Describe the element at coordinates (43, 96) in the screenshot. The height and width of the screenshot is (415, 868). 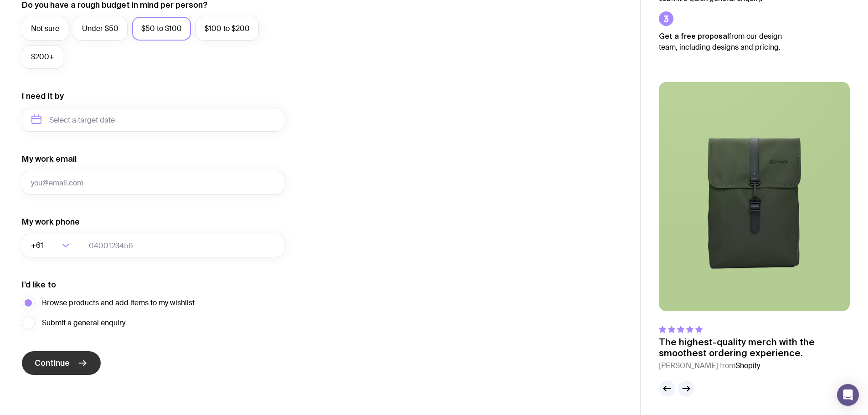
I see `label: I need it by` at that location.